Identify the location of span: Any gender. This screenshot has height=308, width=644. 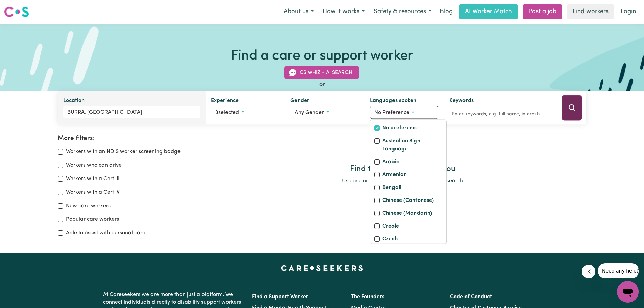
(309, 113).